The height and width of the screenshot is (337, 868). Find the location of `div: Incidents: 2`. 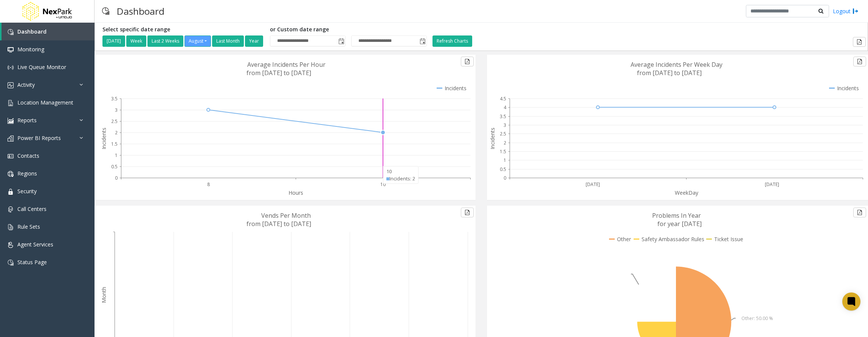

div: Incidents: 2 is located at coordinates (401, 178).